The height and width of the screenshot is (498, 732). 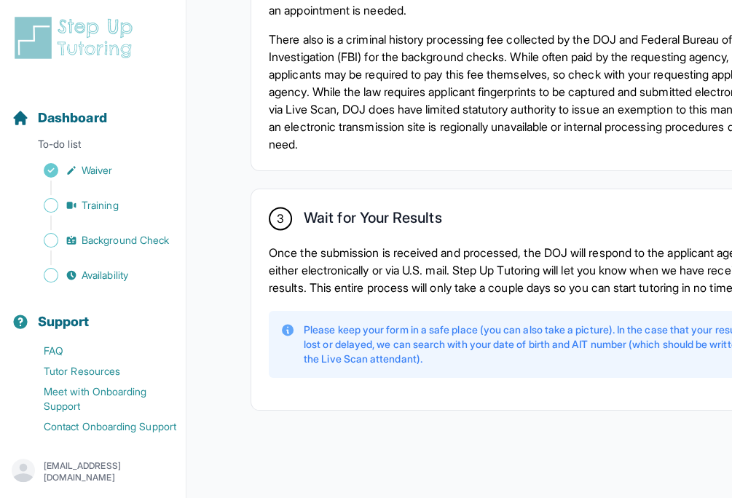 I want to click on span: Training, so click(x=100, y=205).